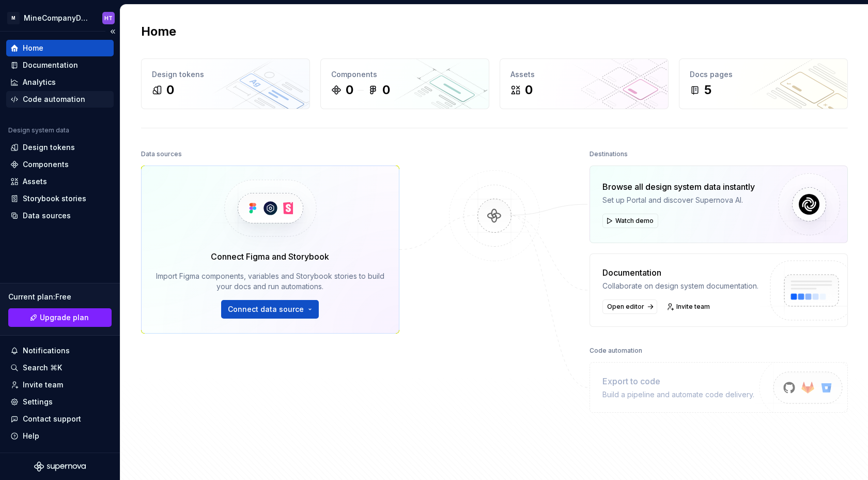 Image resolution: width=868 pixels, height=480 pixels. I want to click on span: Open editor, so click(626, 307).